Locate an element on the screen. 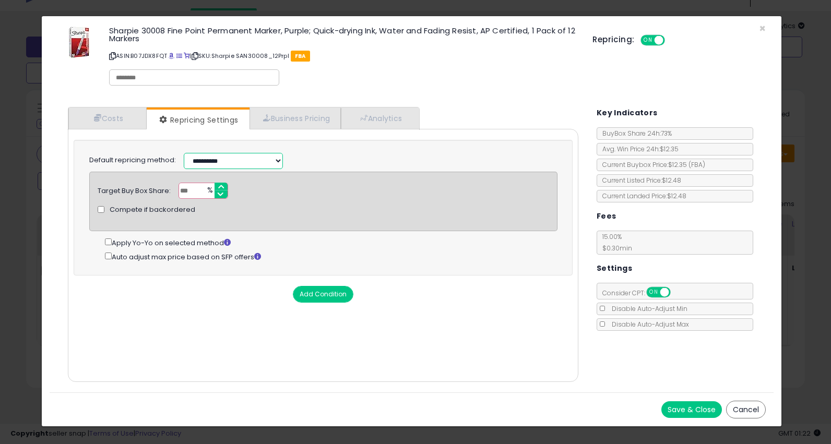  button: Cancel is located at coordinates (746, 410).